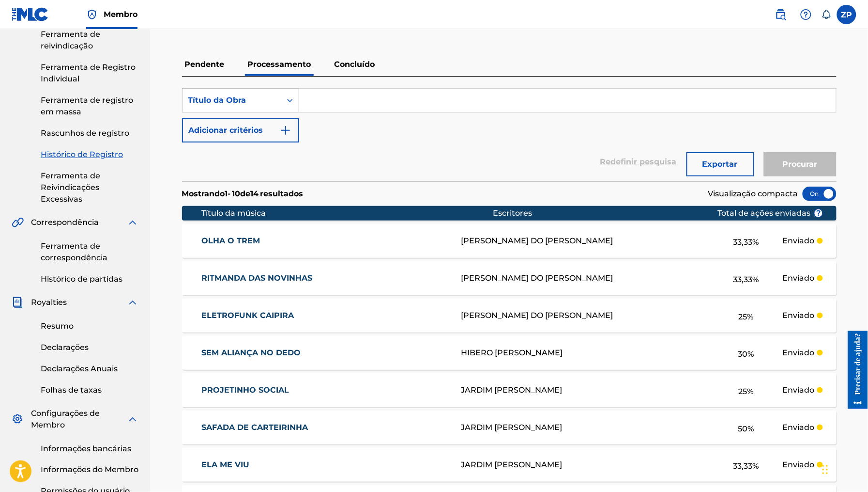 The width and height of the screenshot is (868, 492). What do you see at coordinates (90, 369) in the screenshot?
I see `a: Declarações Anuais` at bounding box center [90, 369].